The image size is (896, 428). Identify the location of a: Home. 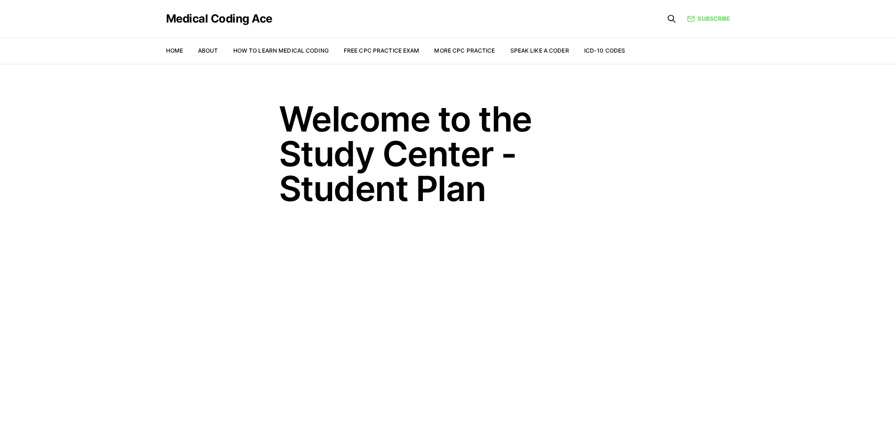
(174, 50).